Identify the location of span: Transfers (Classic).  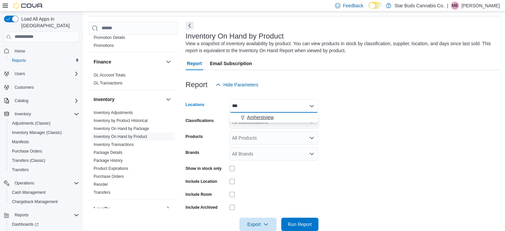
(29, 160).